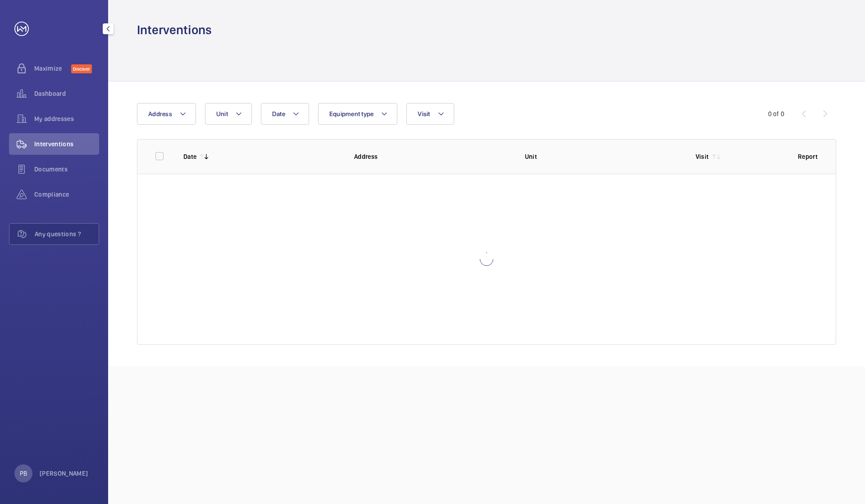 This screenshot has height=504, width=865. Describe the element at coordinates (67, 119) in the screenshot. I see `span: My addresses` at that location.